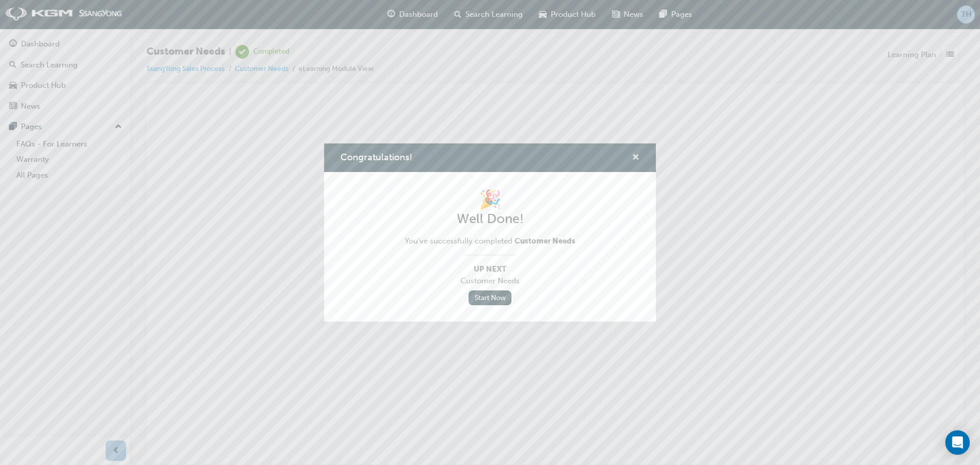 The height and width of the screenshot is (465, 980). Describe the element at coordinates (376, 157) in the screenshot. I see `span: Congratulations!` at that location.